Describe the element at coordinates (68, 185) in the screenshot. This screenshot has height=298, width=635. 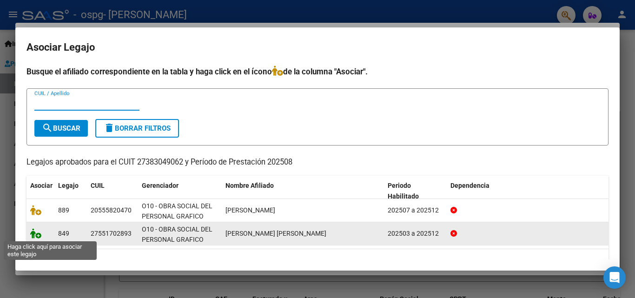
I see `span: Legajo` at that location.